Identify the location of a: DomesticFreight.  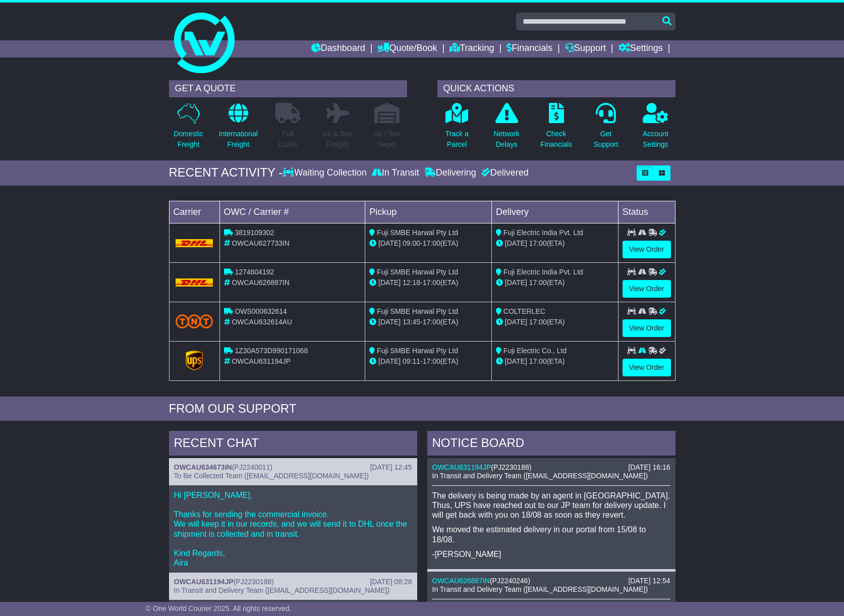
(188, 129).